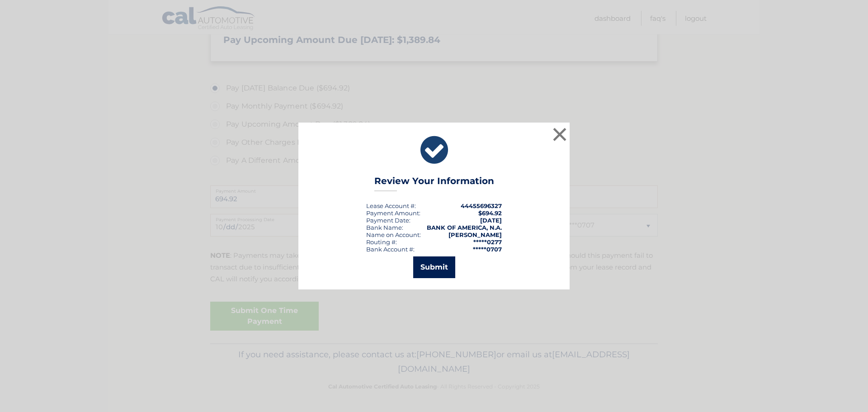 This screenshot has height=412, width=868. What do you see at coordinates (384, 228) in the screenshot?
I see `div: Bank Name:` at bounding box center [384, 228].